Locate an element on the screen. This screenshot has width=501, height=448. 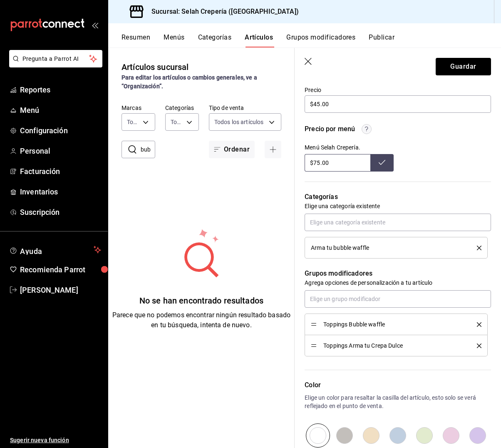
p: Color is located at coordinates (398, 385).